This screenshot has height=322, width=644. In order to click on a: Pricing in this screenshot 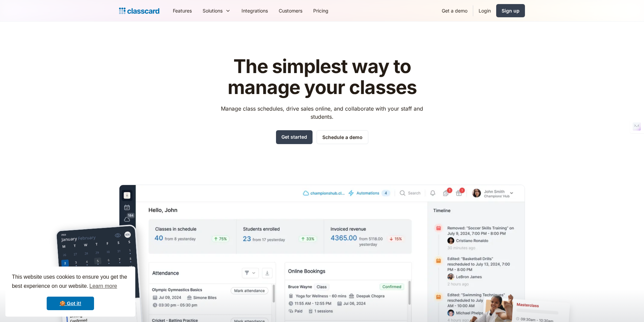, I will do `click(321, 11)`.